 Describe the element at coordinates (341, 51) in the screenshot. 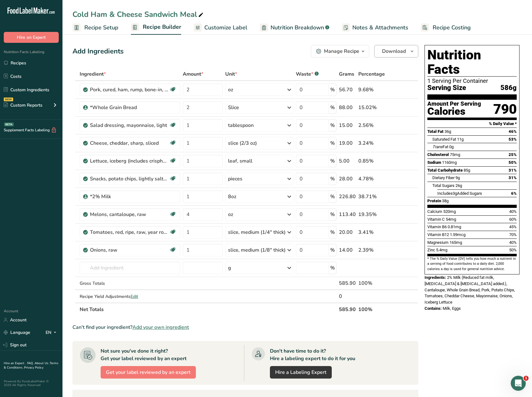

I see `div: Manage Recipe` at that location.